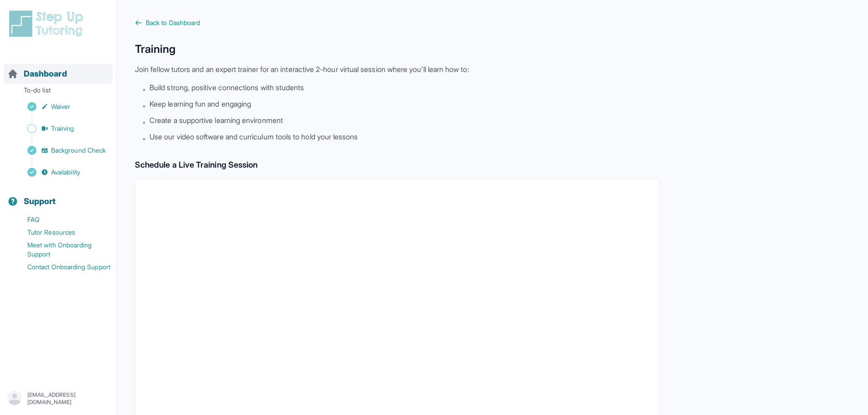 This screenshot has height=415, width=868. What do you see at coordinates (37, 74) in the screenshot?
I see `a: Dashboard` at bounding box center [37, 74].